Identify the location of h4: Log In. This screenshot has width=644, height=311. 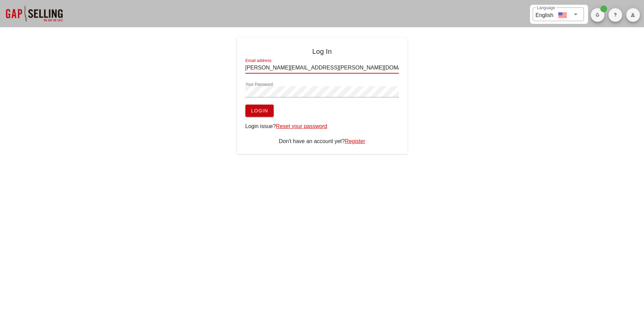
(322, 51).